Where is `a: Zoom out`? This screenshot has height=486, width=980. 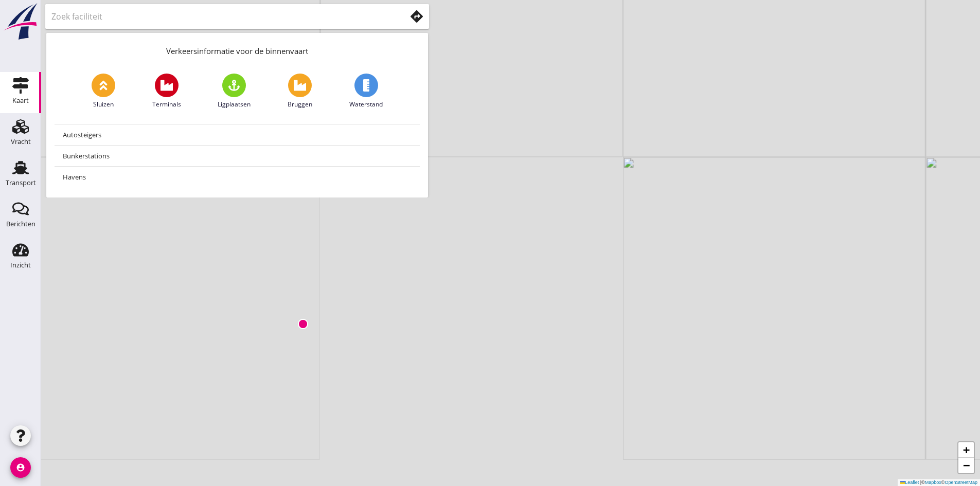 a: Zoom out is located at coordinates (967, 465).